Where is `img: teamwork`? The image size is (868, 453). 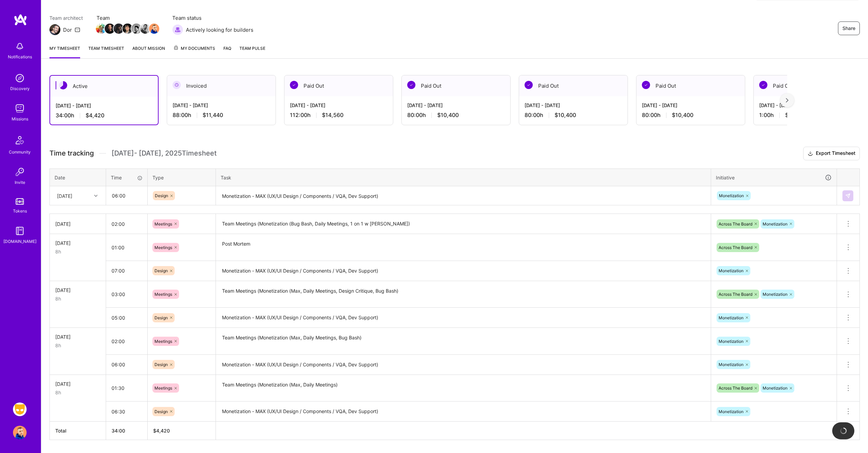 img: teamwork is located at coordinates (20, 108).